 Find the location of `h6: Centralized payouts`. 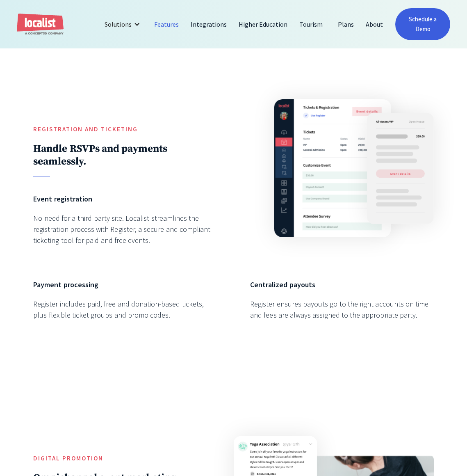

h6: Centralized payouts is located at coordinates (342, 284).